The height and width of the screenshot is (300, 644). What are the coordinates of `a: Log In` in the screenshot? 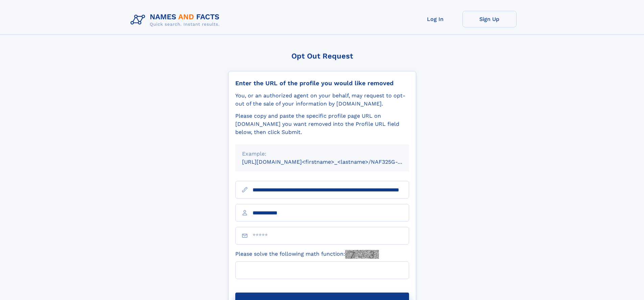 It's located at (435, 19).